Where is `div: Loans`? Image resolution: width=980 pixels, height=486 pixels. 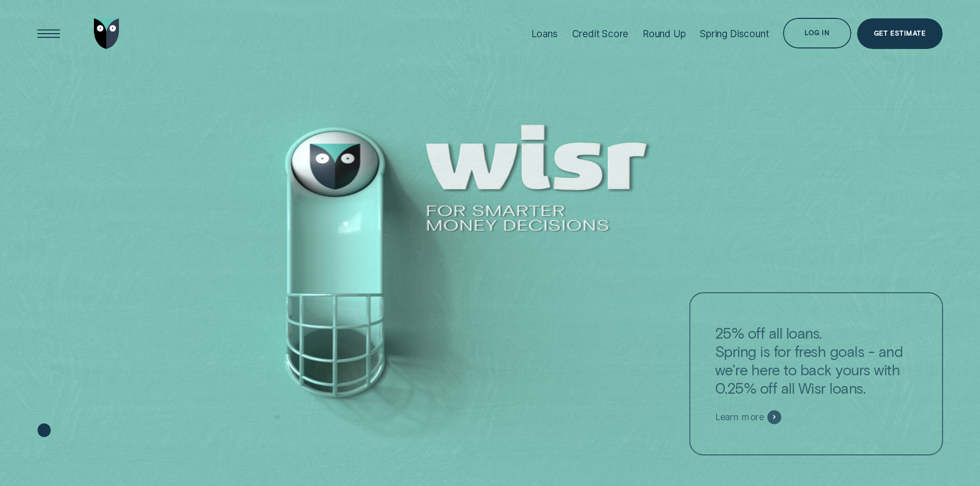
div: Loans is located at coordinates (545, 34).